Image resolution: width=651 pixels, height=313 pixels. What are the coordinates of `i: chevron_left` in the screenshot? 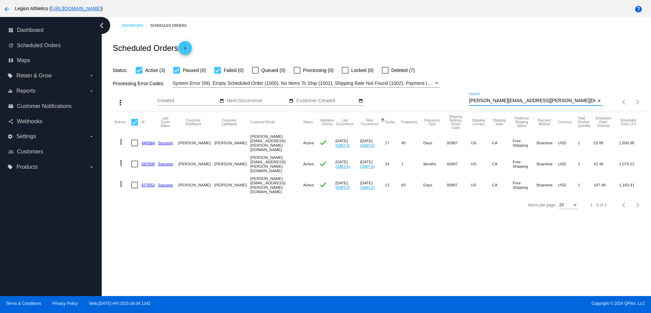 It's located at (102, 25).